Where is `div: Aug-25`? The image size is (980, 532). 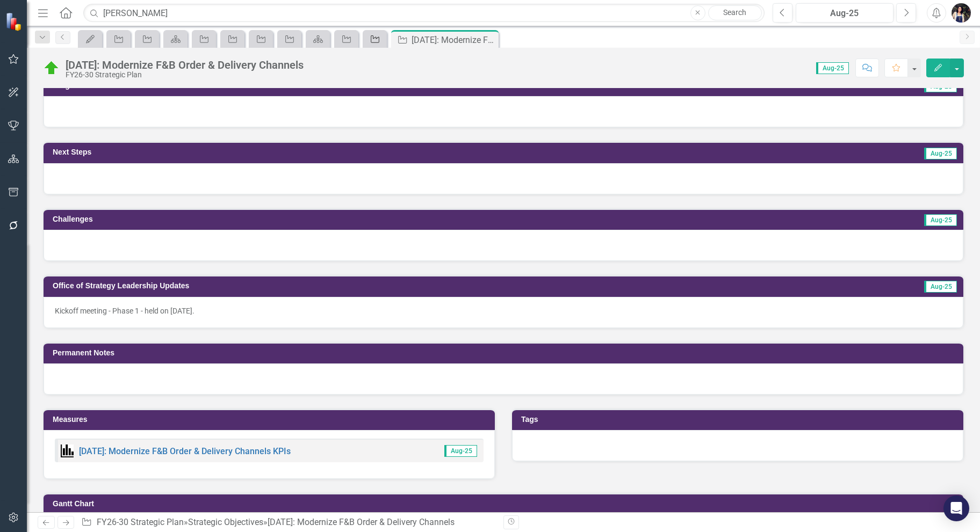 div: Aug-25 is located at coordinates (845, 14).